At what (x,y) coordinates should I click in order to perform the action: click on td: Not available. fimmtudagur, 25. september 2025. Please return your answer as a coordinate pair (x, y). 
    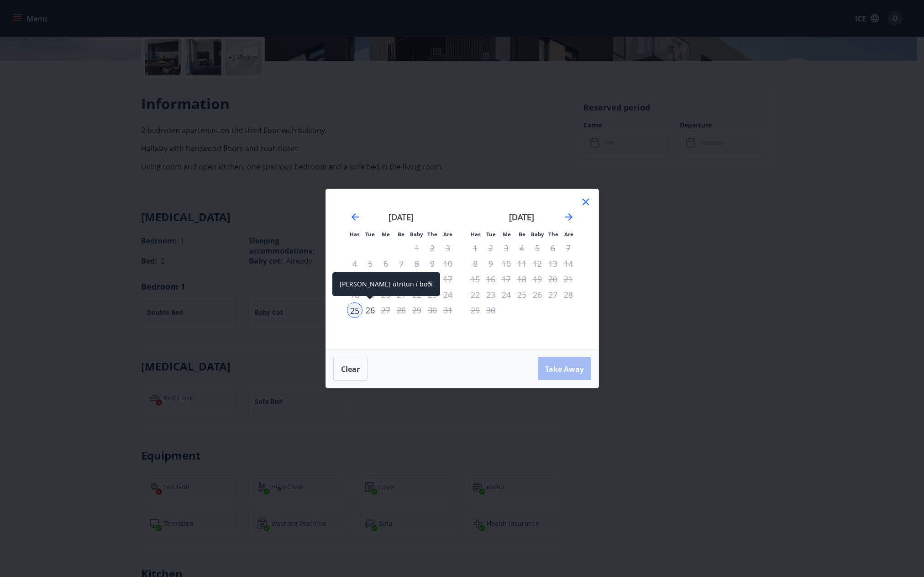
    Looking at the image, I should click on (522, 294).